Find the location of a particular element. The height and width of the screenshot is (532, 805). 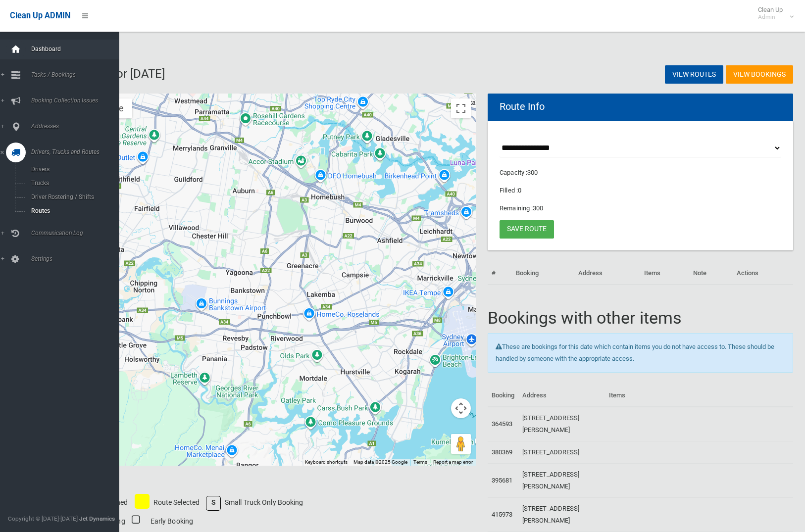

button: Drag Pegman onto the map to open Street View is located at coordinates (461, 444).